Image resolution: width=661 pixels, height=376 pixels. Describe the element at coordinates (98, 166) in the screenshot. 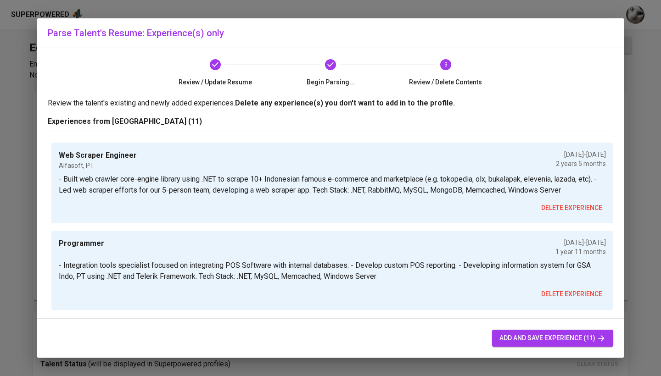

I see `p: Alfasoft, PT` at that location.